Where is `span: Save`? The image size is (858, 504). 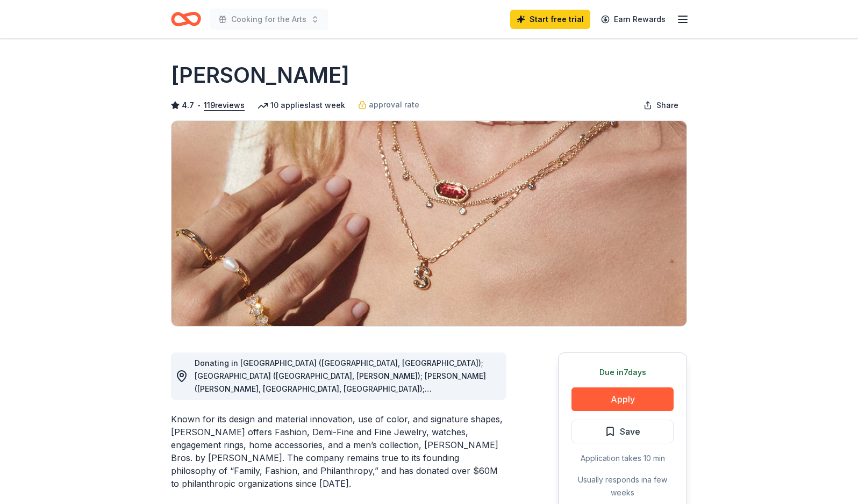 span: Save is located at coordinates (630, 431).